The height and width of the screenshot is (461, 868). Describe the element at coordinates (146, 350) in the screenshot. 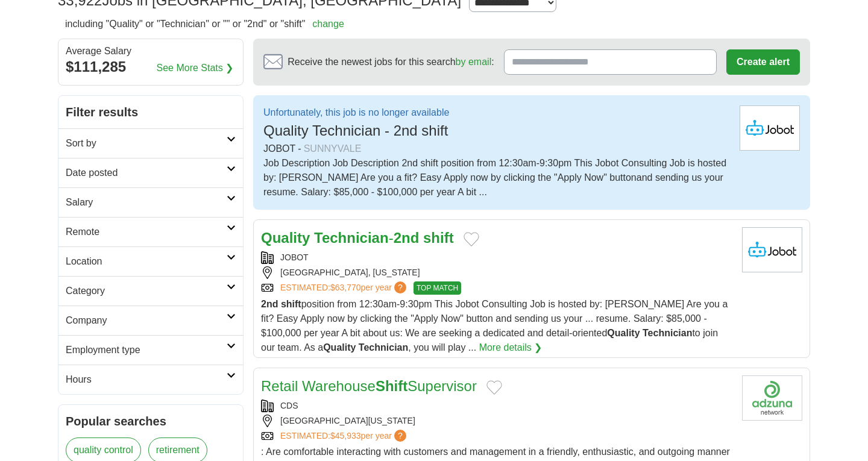

I see `h2: Employment type` at that location.